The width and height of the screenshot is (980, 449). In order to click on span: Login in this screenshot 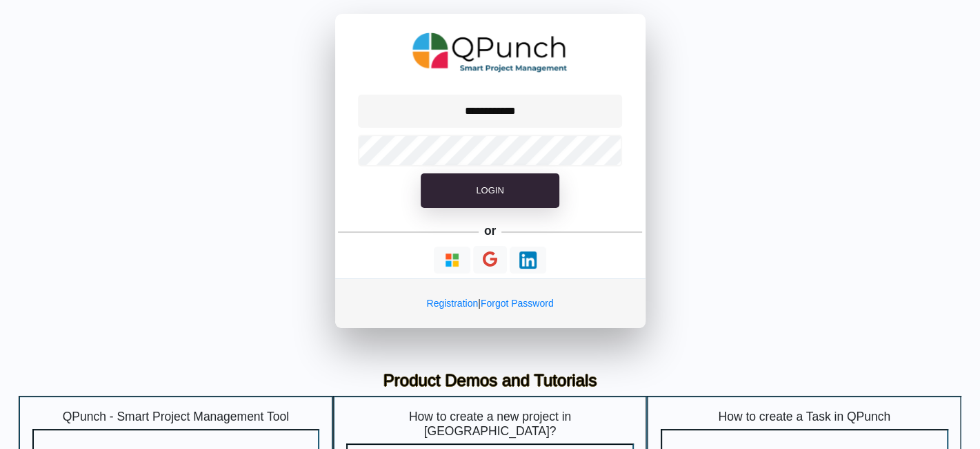, I will do `click(490, 190)`.